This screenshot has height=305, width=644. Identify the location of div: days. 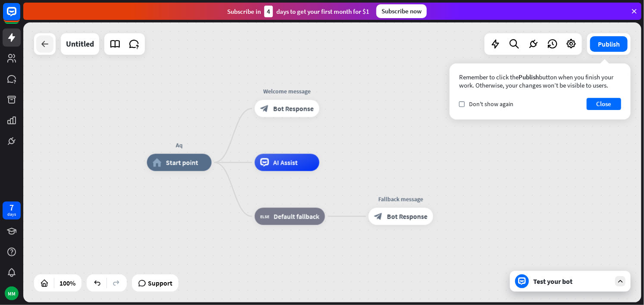
(12, 215).